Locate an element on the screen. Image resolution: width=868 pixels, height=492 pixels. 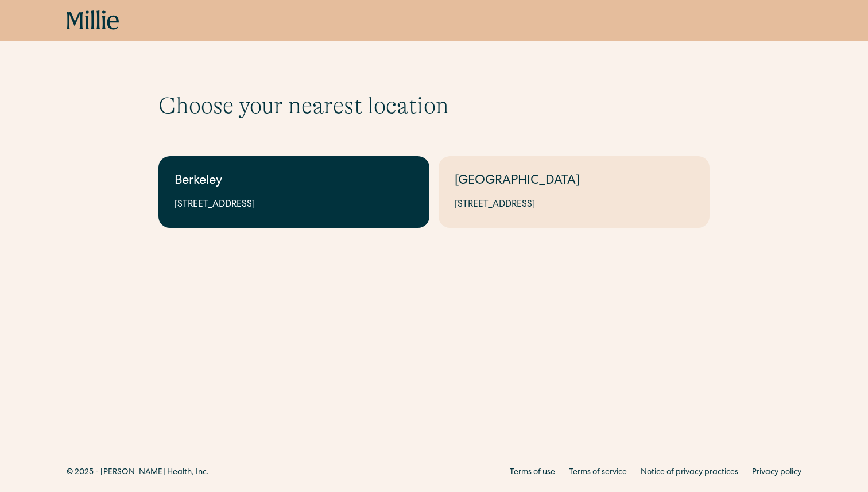
h1: Choose your nearest location is located at coordinates (434, 105).